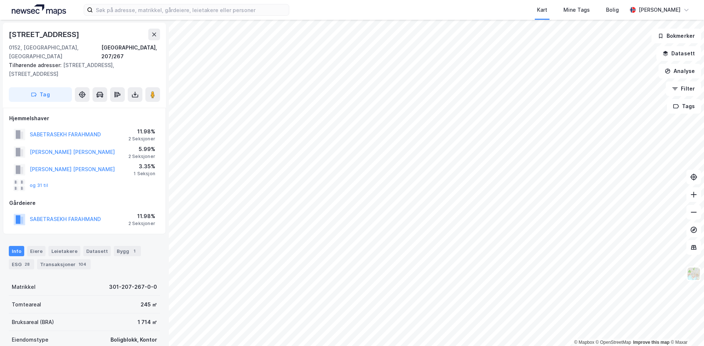 The width and height of the screenshot is (704, 346). I want to click on div: 3.35%, so click(144, 167).